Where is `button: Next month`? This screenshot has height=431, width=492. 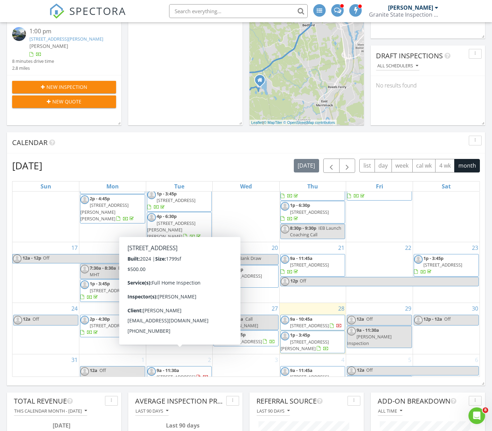 button: Next month is located at coordinates (347, 165).